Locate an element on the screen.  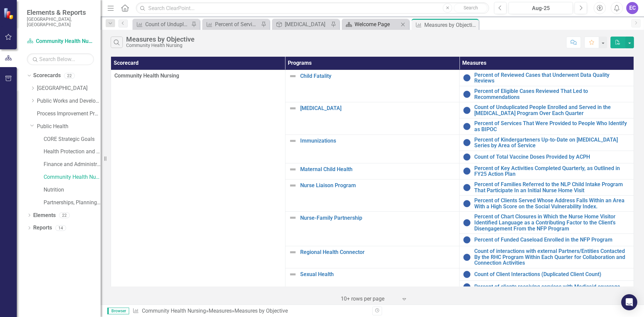
a: Percent of Clients Served Whose Address Falls Within an Area With a High Score on the Social Vuln... is located at coordinates (552, 203).